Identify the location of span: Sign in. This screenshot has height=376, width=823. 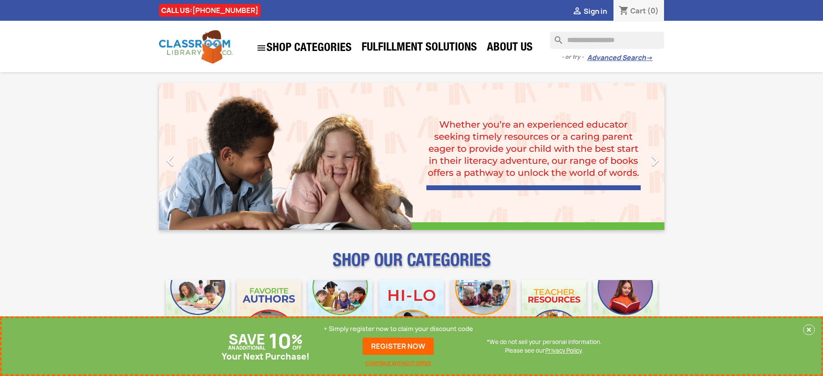
(596, 11).